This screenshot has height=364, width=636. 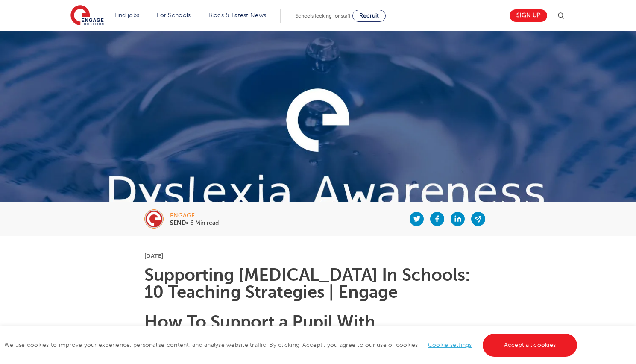 What do you see at coordinates (530, 345) in the screenshot?
I see `a: Accept all cookies` at bounding box center [530, 345].